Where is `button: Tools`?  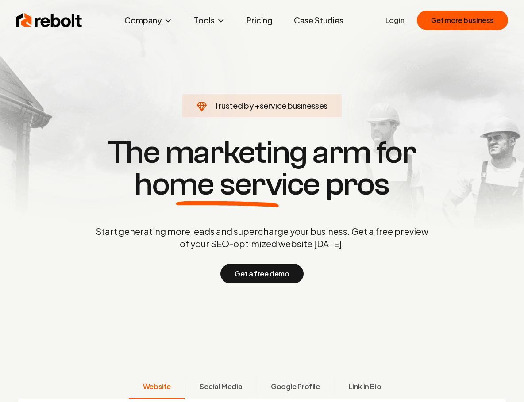
button: Tools is located at coordinates (209, 20).